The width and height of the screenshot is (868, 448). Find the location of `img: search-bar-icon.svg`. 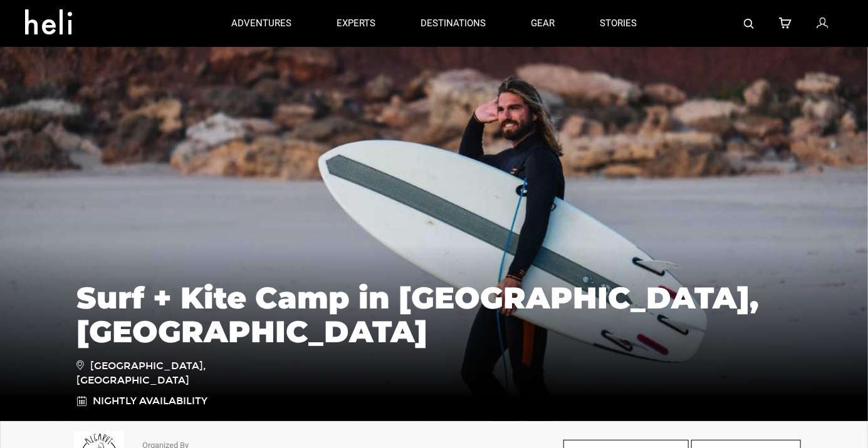

img: search-bar-icon.svg is located at coordinates (749, 24).